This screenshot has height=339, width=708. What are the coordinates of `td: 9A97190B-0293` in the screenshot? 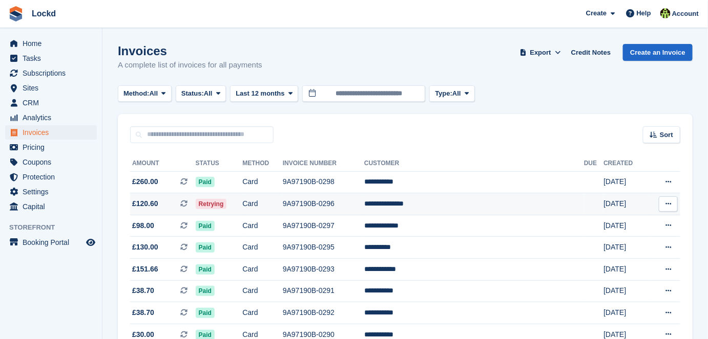 It's located at (323, 270).